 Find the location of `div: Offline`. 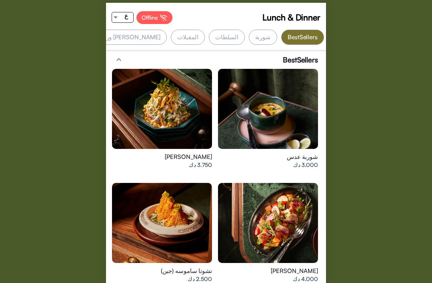

div: Offline is located at coordinates (154, 18).